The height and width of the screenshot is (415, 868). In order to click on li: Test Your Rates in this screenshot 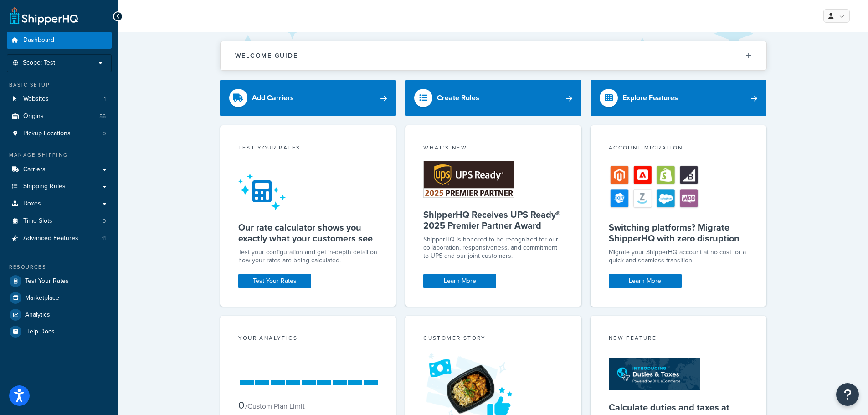, I will do `click(59, 281)`.